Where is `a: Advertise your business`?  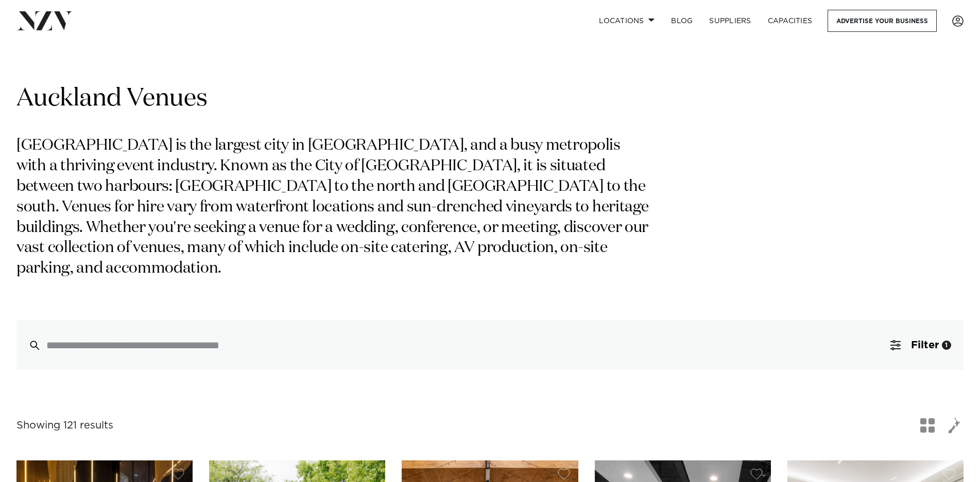
a: Advertise your business is located at coordinates (882, 20).